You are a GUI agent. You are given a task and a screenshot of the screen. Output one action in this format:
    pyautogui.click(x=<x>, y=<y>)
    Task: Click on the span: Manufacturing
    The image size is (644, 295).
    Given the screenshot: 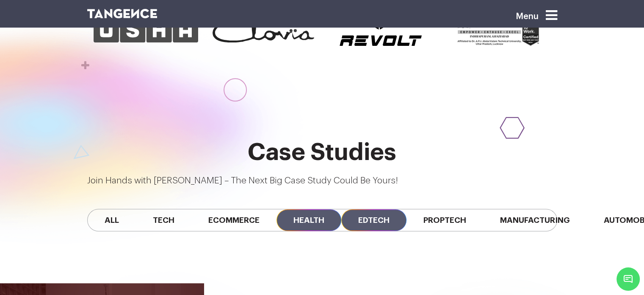 What is the action you would take?
    pyautogui.click(x=535, y=220)
    